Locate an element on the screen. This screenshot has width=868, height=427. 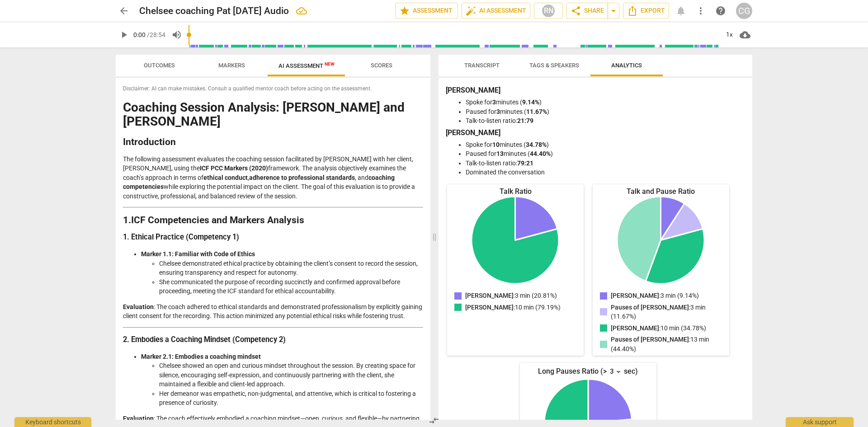
p: : 3 min (9.14%) is located at coordinates (655, 296).